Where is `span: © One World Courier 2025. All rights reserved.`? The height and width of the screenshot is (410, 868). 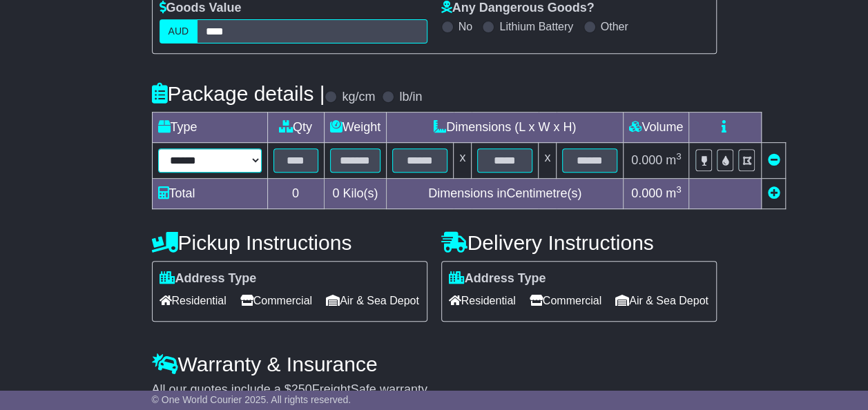
span: © One World Courier 2025. All rights reserved. is located at coordinates (252, 400).